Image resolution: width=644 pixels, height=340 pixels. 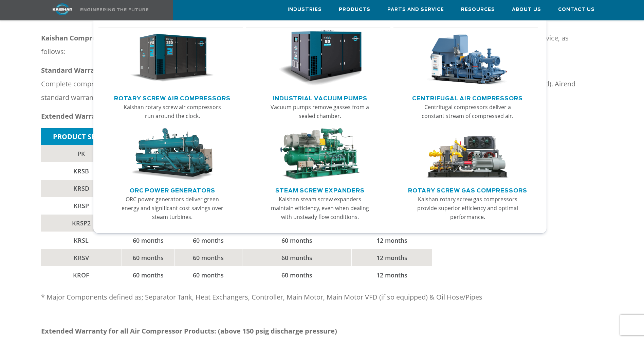 I want to click on p: Kaishan rotary screw air compressors run around the clock., so click(x=172, y=112).